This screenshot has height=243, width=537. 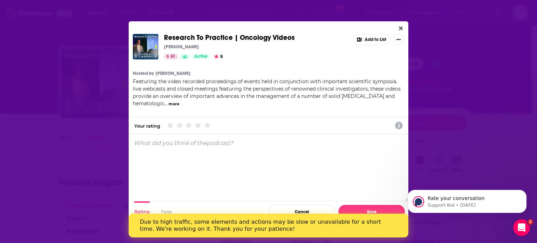 What do you see at coordinates (267, 92) in the screenshot?
I see `span: Featuring the video recorded proceedings of events held in conjunction with important scientific ...` at bounding box center [267, 92].